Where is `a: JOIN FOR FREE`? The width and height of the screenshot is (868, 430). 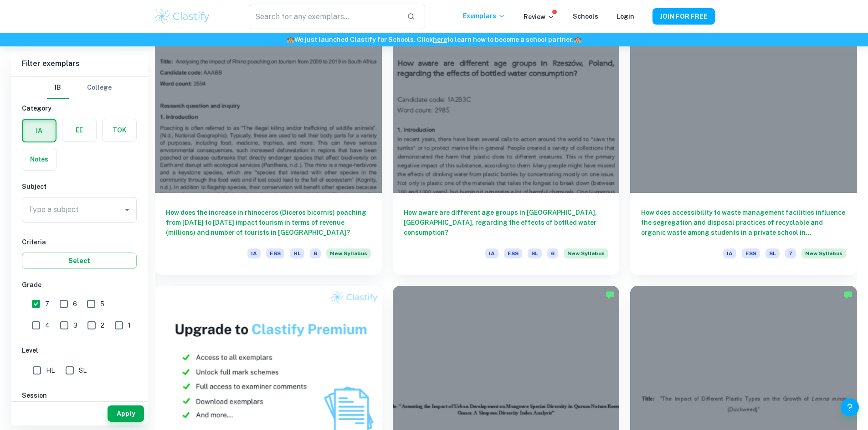 a: JOIN FOR FREE is located at coordinates (684, 17).